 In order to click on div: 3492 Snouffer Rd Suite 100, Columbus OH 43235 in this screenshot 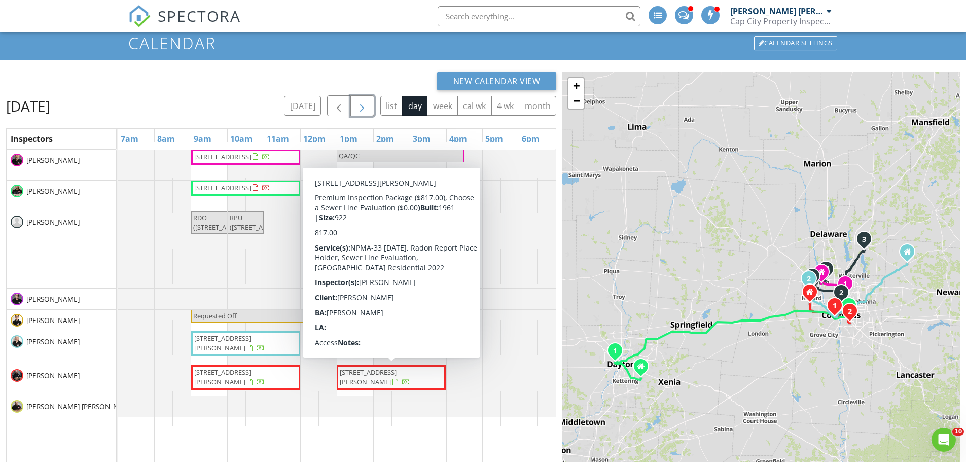, I will do `click(829, 272)`.